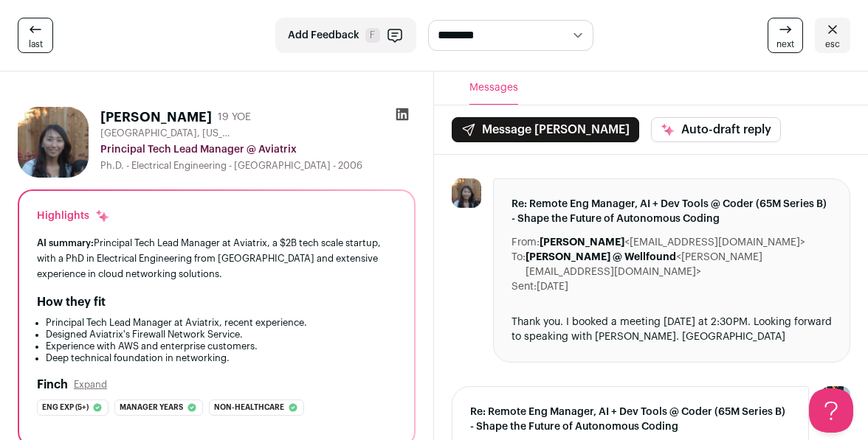 The width and height of the screenshot is (868, 440). Describe the element at coordinates (526, 243) in the screenshot. I see `dt: From:` at that location.